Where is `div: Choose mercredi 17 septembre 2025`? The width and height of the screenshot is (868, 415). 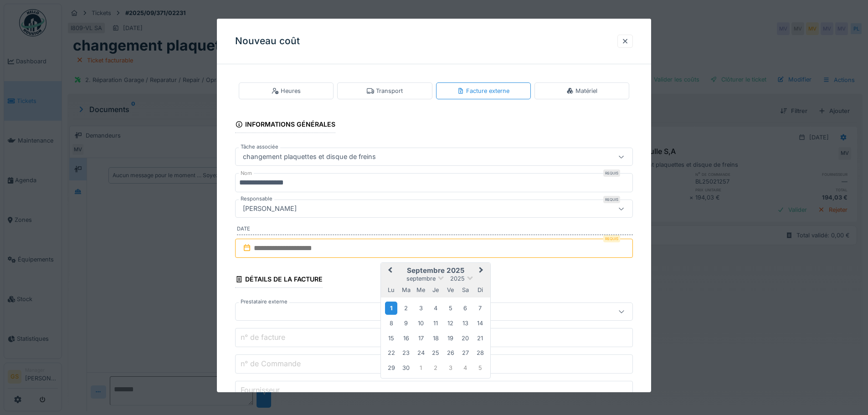 div: Choose mercredi 17 septembre 2025 is located at coordinates (420, 338).